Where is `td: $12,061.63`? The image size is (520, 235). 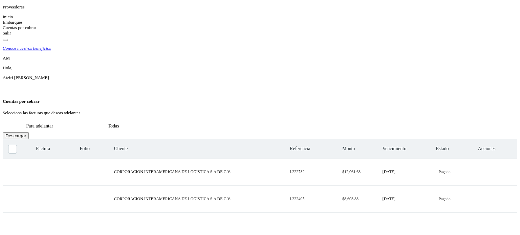 td: $12,061.63 is located at coordinates (357, 172).